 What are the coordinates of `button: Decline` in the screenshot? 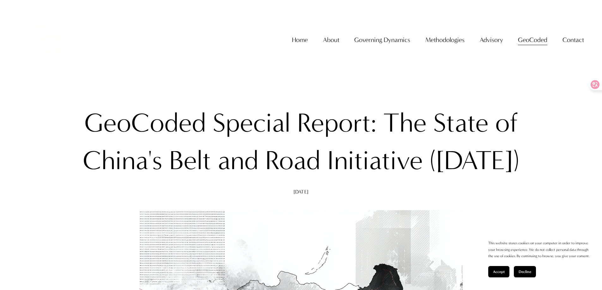 It's located at (524, 272).